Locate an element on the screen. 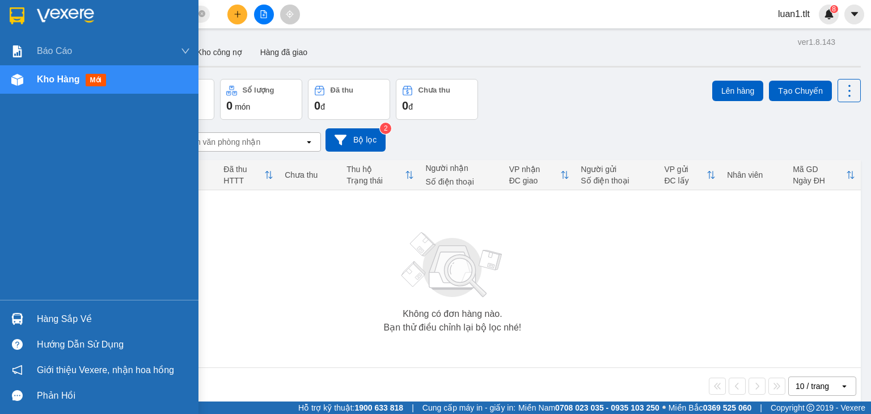  sup: 2 is located at coordinates (385, 128).